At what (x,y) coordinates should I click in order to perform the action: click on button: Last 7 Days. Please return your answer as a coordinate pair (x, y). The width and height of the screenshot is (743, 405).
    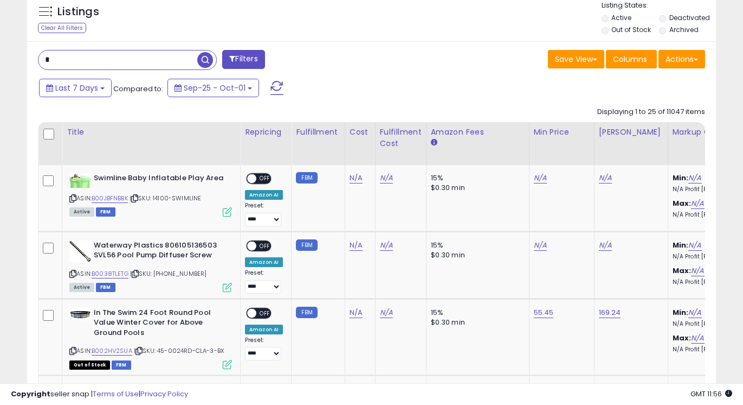
    Looking at the image, I should click on (75, 88).